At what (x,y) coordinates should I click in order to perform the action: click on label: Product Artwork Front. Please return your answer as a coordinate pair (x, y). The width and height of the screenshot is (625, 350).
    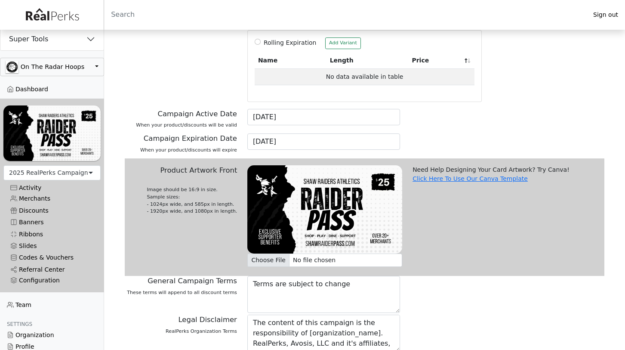
    Looking at the image, I should click on (192, 190).